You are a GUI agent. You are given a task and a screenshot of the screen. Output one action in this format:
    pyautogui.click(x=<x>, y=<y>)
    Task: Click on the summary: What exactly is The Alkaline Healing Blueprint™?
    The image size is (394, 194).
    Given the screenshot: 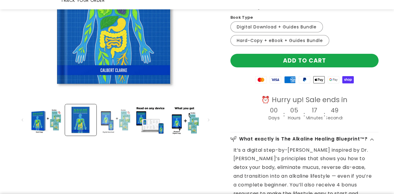 What is the action you would take?
    pyautogui.click(x=305, y=139)
    